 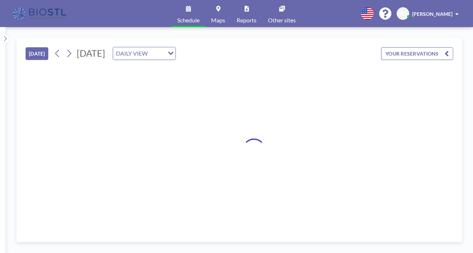 I want to click on img: organization-logo, so click(x=40, y=14).